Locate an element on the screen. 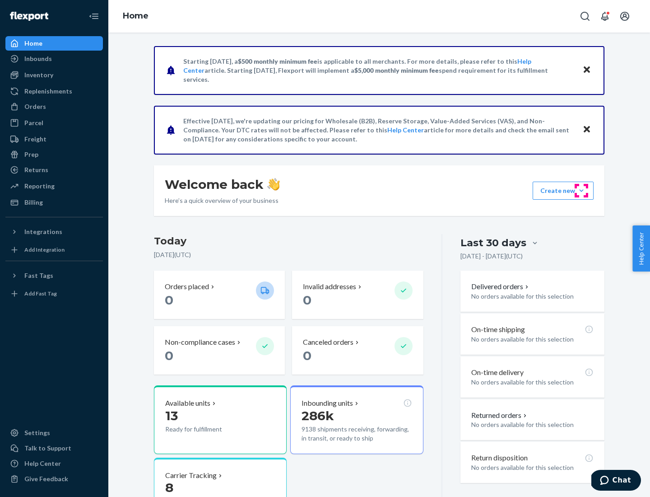 The image size is (650, 497). div: Integrations is located at coordinates (43, 232).